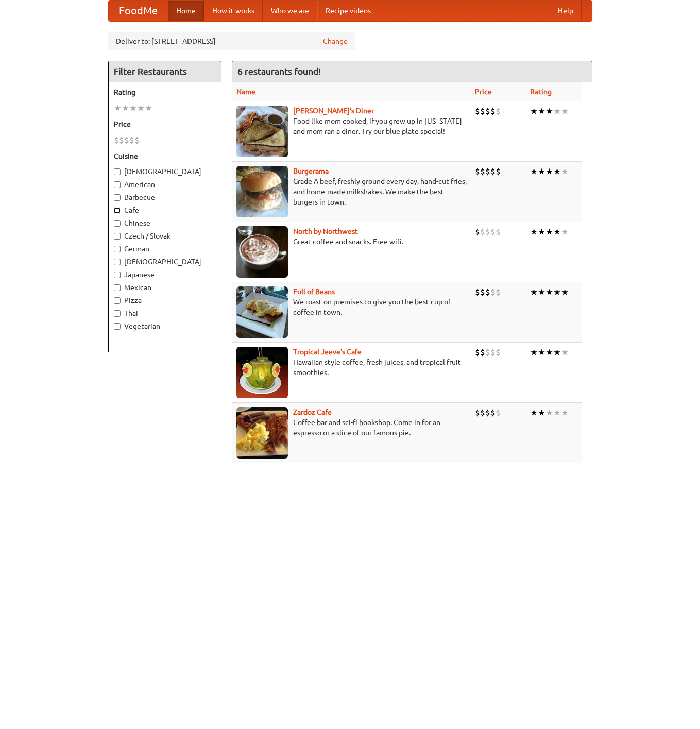 The image size is (700, 729). I want to click on input: Japanese, so click(117, 275).